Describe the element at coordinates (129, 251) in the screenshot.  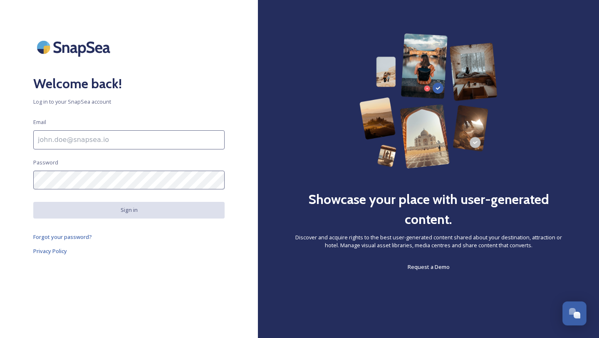
I see `a: Privacy Policy` at that location.